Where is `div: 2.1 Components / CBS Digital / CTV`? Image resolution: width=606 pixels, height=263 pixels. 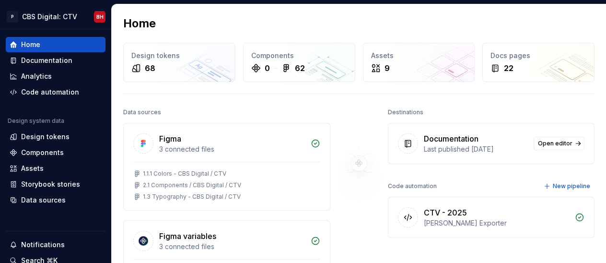 div: 2.1 Components / CBS Digital / CTV is located at coordinates (192, 185).